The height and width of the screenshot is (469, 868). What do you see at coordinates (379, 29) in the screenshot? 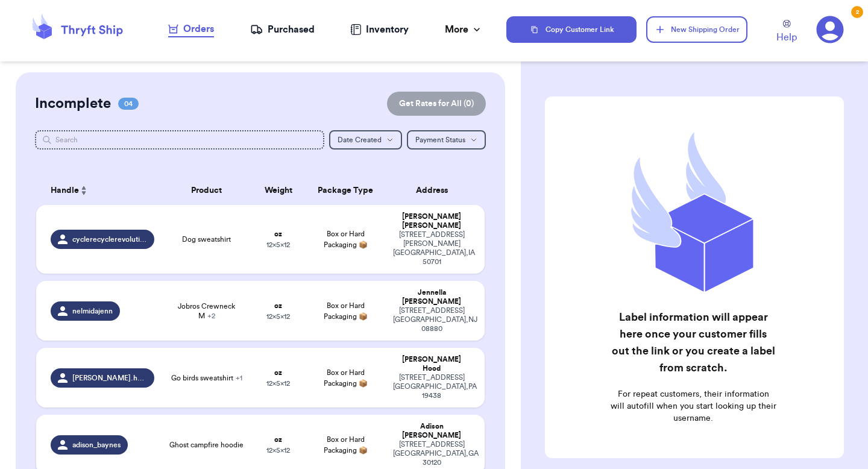
I see `a: Inventory` at bounding box center [379, 29].